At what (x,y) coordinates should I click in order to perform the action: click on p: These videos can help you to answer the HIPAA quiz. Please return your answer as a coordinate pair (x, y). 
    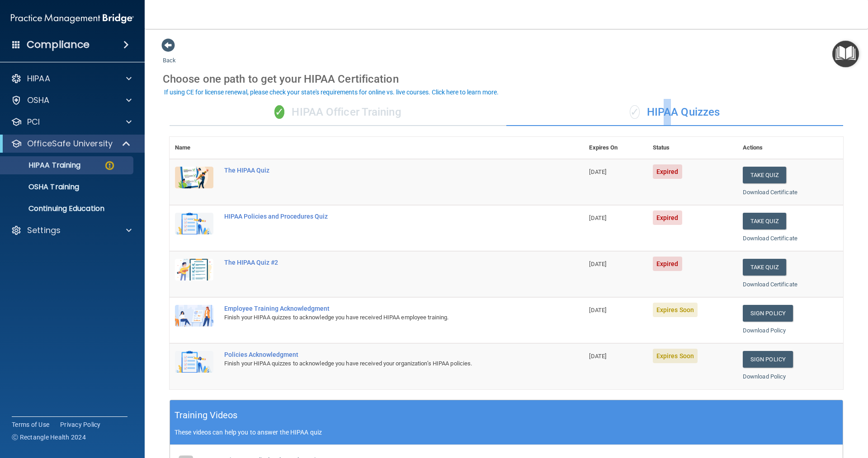
    Looking at the image, I should click on (506, 432).